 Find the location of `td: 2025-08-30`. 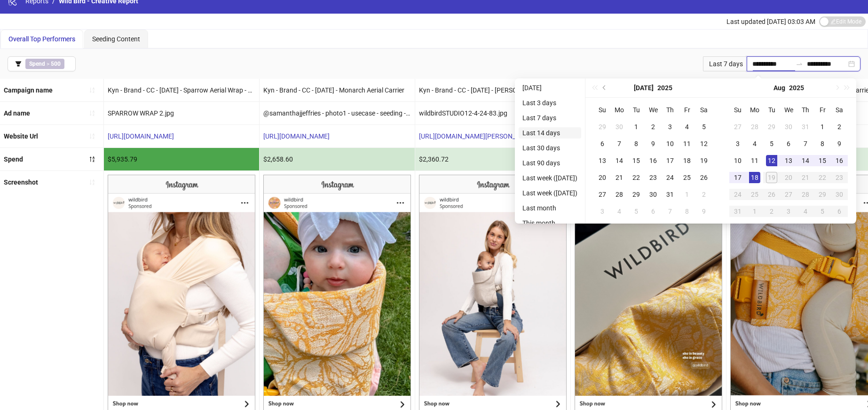

td: 2025-08-30 is located at coordinates (839, 194).